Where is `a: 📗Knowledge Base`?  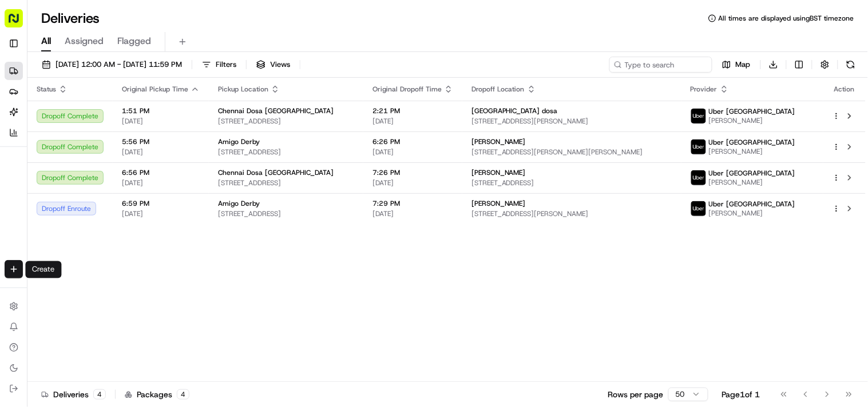 a: 📗Knowledge Base is located at coordinates (49, 261).